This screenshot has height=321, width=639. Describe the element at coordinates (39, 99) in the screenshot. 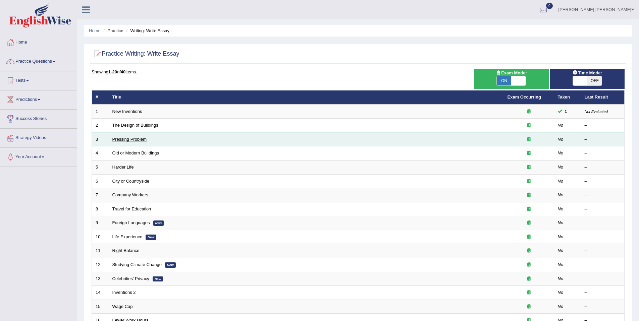

I see `a: Predictions` at that location.